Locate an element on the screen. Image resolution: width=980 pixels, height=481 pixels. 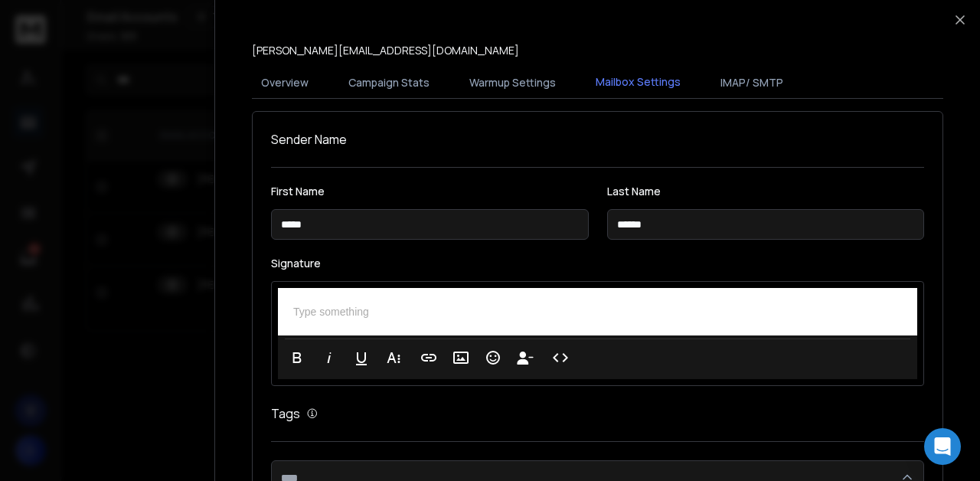
label: First Name is located at coordinates (430, 191).